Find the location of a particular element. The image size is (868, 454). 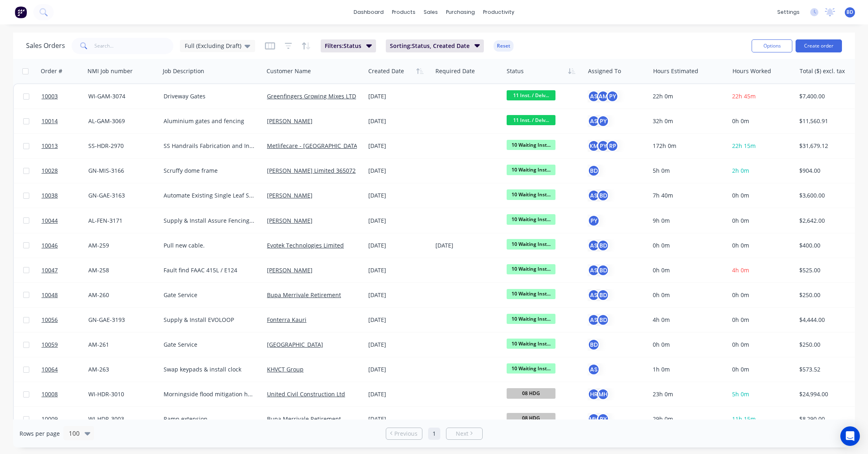

div: AL-GAM-3069 is located at coordinates (121, 122).